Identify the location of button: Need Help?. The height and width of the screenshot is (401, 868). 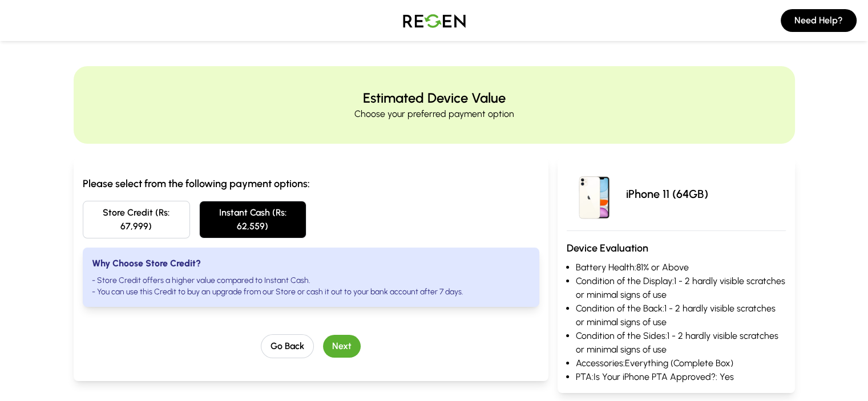
(818, 20).